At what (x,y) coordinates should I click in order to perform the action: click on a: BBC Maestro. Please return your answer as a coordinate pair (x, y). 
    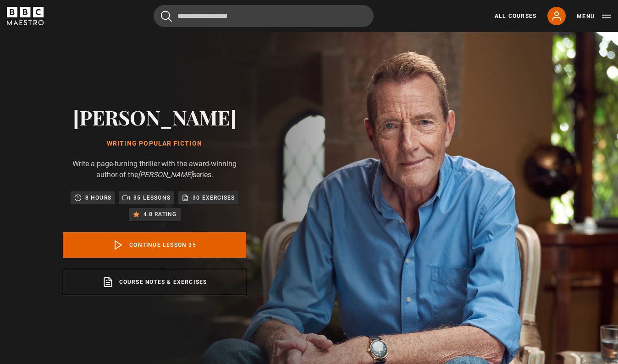
    Looking at the image, I should click on (25, 16).